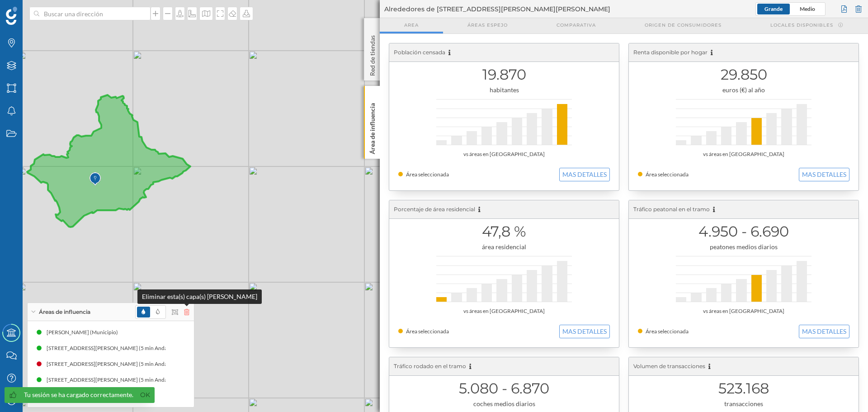 The image size is (868, 412). Describe the element at coordinates (743, 404) in the screenshot. I see `div: transacciones` at that location.